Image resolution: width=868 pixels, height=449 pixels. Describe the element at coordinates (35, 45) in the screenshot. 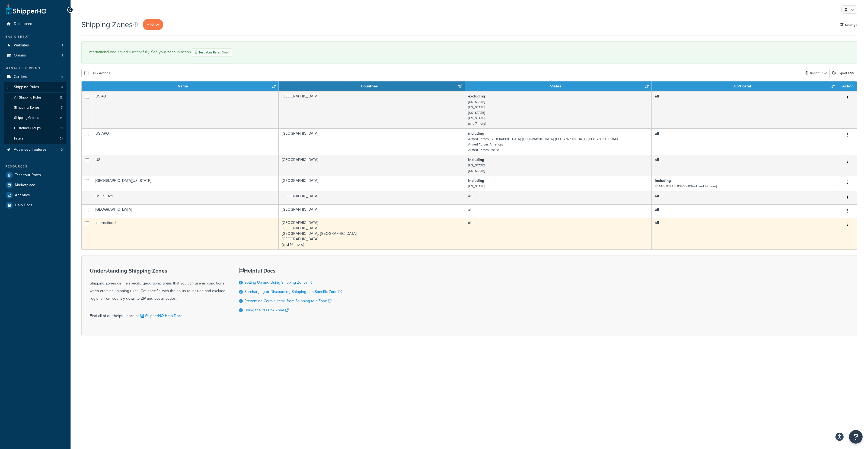

I see `li: Websites` at that location.